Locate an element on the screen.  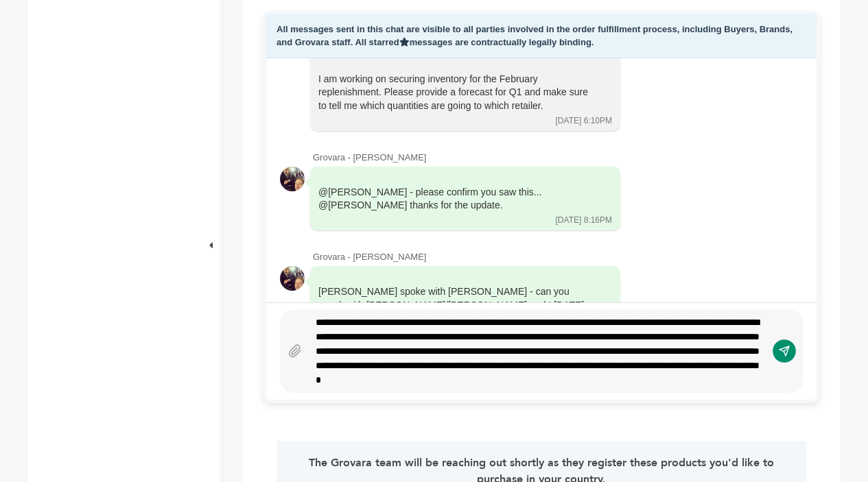
div: All messages sent in this chat are visible to all parties involved in the order fulfillment proce... is located at coordinates (541, 36).